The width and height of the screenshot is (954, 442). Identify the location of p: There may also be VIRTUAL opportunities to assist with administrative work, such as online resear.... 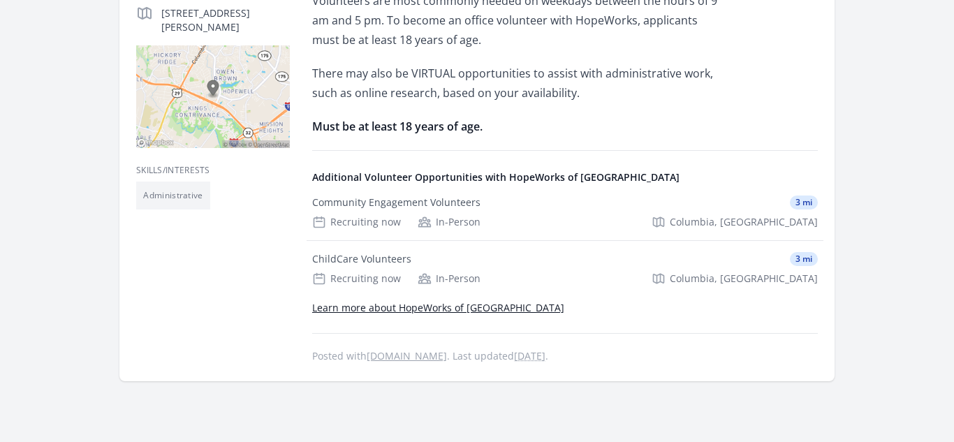
(516, 83).